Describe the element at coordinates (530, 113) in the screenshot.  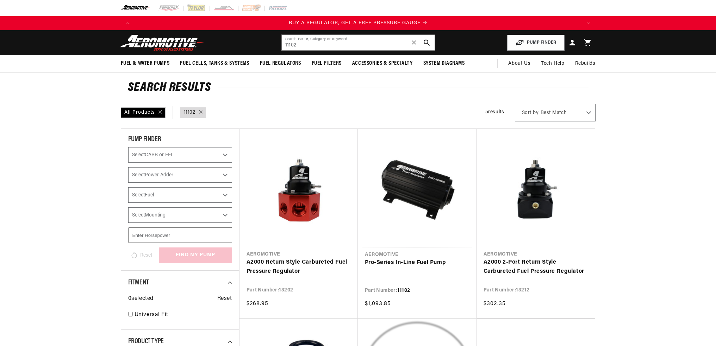
I see `span: Sort by` at that location.